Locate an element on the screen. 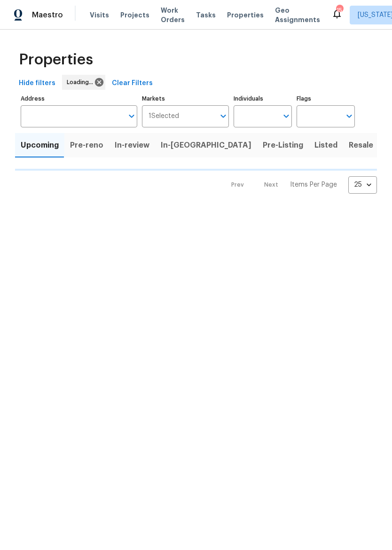 Image resolution: width=392 pixels, height=550 pixels. span: Listed is located at coordinates (325, 145).